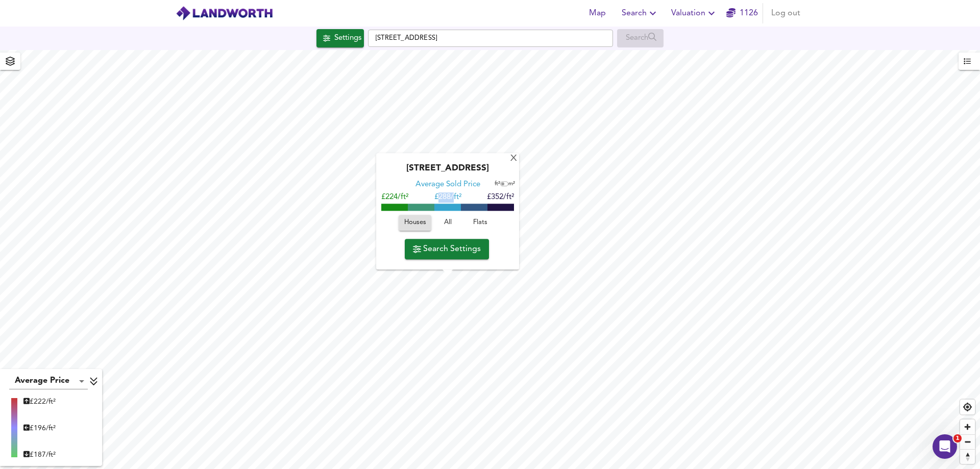 The width and height of the screenshot is (980, 469). What do you see at coordinates (447, 185) in the screenshot?
I see `div: Average Sold Price` at bounding box center [447, 185].